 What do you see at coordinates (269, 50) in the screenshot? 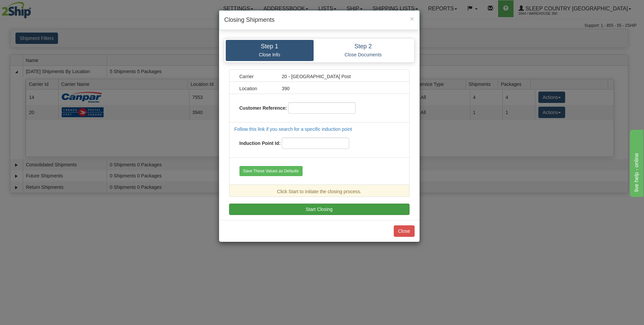
I see `a: Step 1 Close Info` at bounding box center [269, 50].